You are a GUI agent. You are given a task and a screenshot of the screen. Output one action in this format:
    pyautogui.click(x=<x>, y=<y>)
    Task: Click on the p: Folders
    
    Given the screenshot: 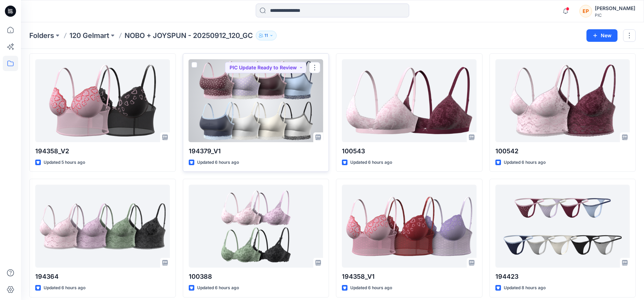 What is the action you would take?
    pyautogui.click(x=41, y=36)
    